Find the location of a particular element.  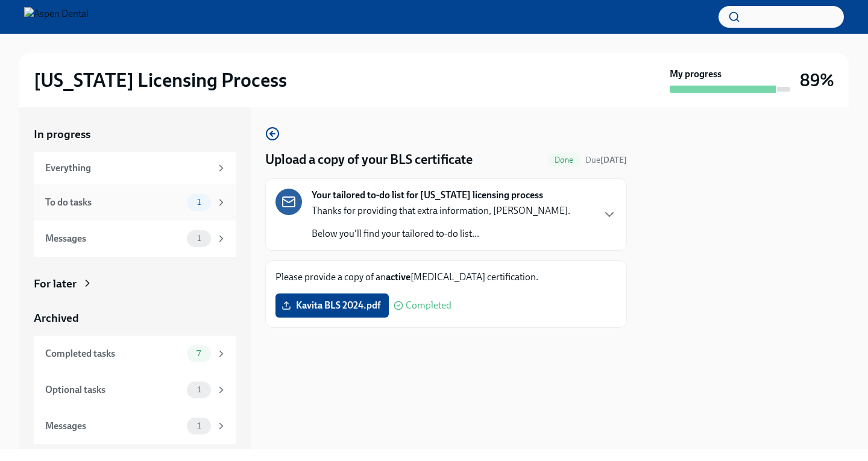

div: Archived is located at coordinates (135, 318).